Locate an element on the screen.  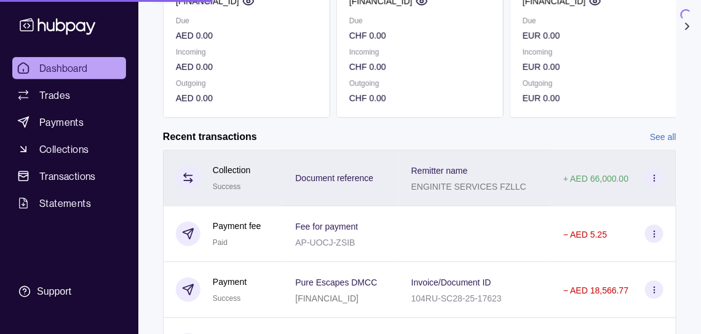
p: − AED 5.25 is located at coordinates (585, 235).